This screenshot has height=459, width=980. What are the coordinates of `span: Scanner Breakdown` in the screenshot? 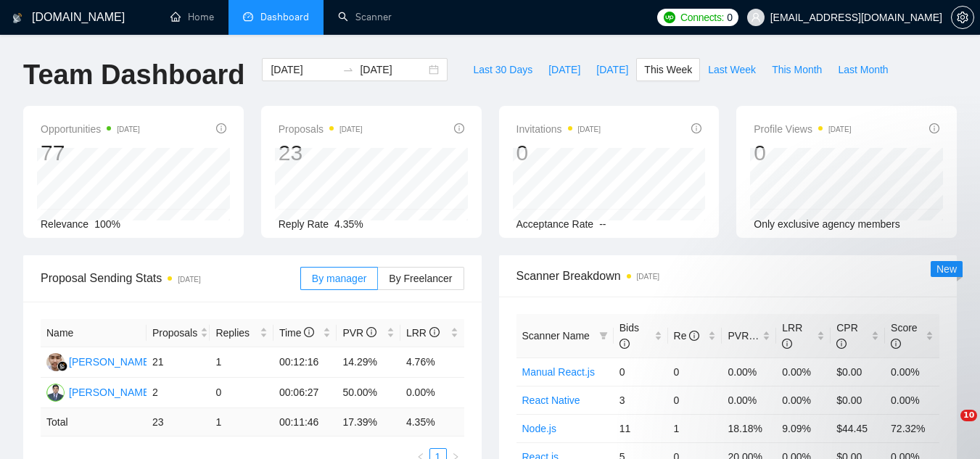 It's located at (728, 276).